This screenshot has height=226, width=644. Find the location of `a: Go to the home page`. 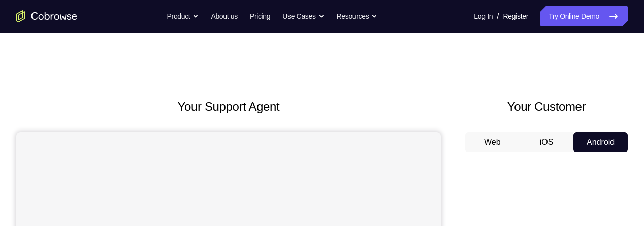

a: Go to the home page is located at coordinates (46, 16).